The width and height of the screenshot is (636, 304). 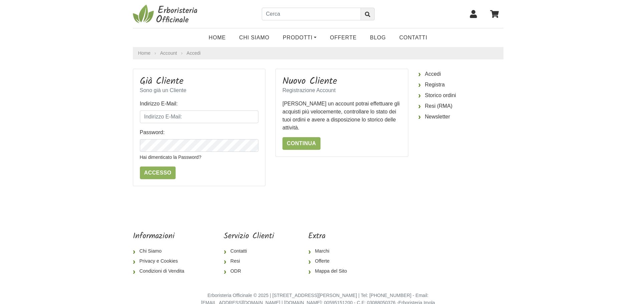 What do you see at coordinates (330, 236) in the screenshot?
I see `h5: Extra` at bounding box center [330, 236].